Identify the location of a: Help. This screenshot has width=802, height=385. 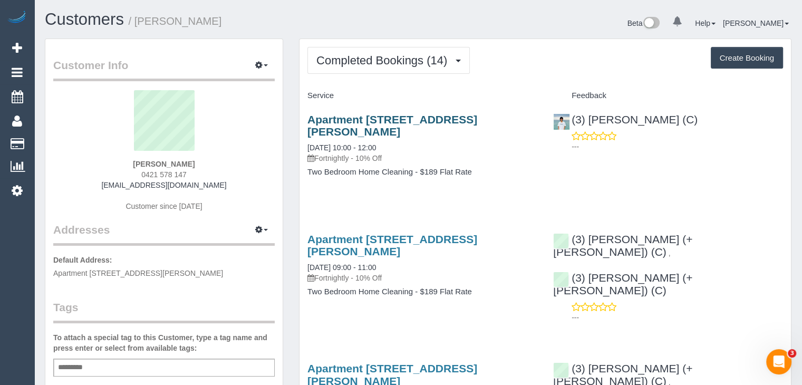
(705, 23).